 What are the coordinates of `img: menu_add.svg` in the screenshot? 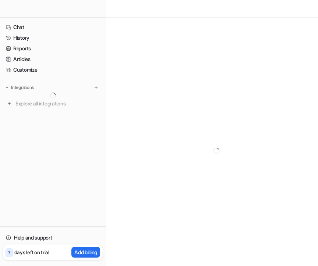 It's located at (96, 88).